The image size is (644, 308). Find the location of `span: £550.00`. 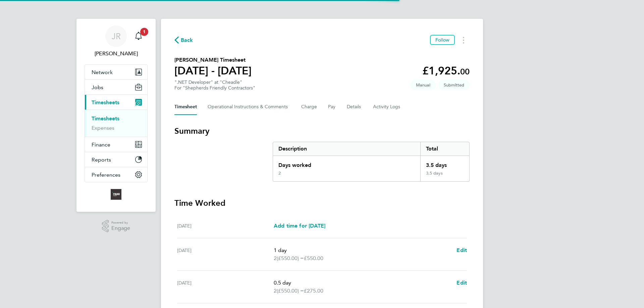

span: £550.00 is located at coordinates (314, 258).